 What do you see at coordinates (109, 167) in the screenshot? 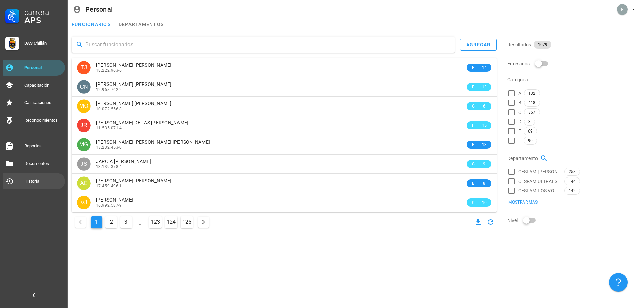
I see `span: 13.139.378-4` at bounding box center [109, 167].